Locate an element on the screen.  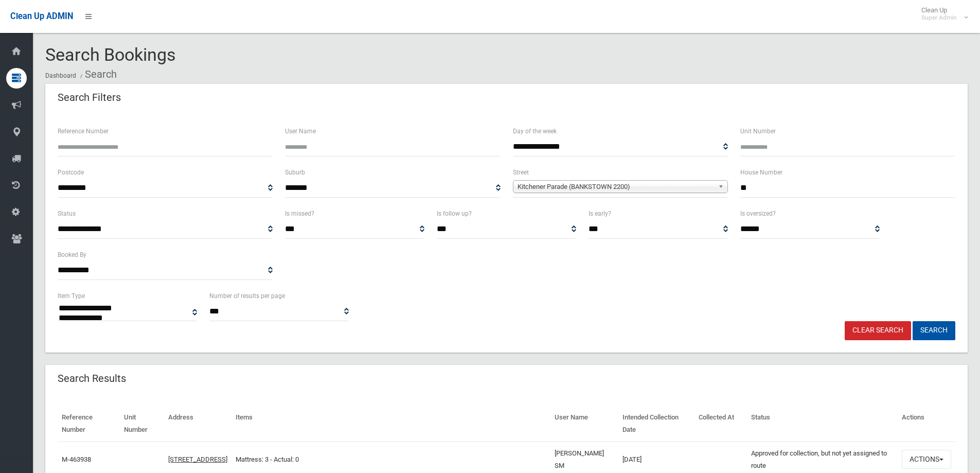
span: Kitchener Parade (BANKSTOWN 2200) is located at coordinates (616, 187).